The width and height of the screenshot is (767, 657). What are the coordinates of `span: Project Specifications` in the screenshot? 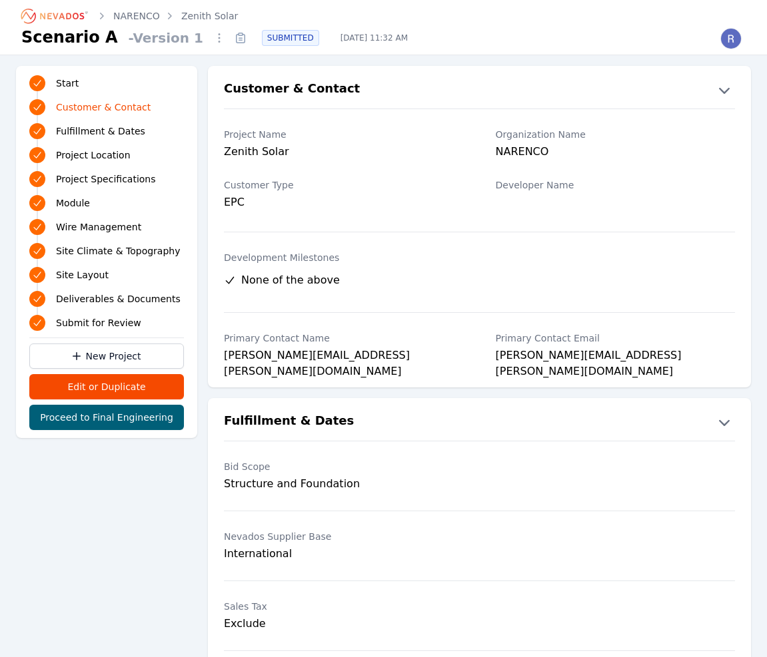 It's located at (106, 179).